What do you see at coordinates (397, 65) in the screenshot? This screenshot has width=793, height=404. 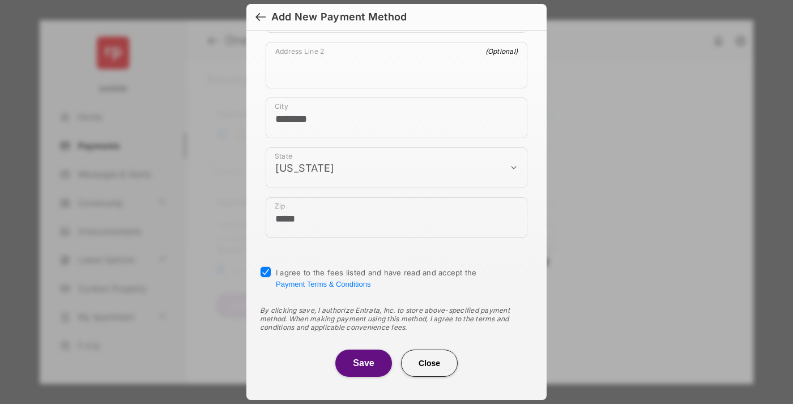 I see `div: payment_method_screening[postal_addresses][addressLine2]` at bounding box center [397, 65].